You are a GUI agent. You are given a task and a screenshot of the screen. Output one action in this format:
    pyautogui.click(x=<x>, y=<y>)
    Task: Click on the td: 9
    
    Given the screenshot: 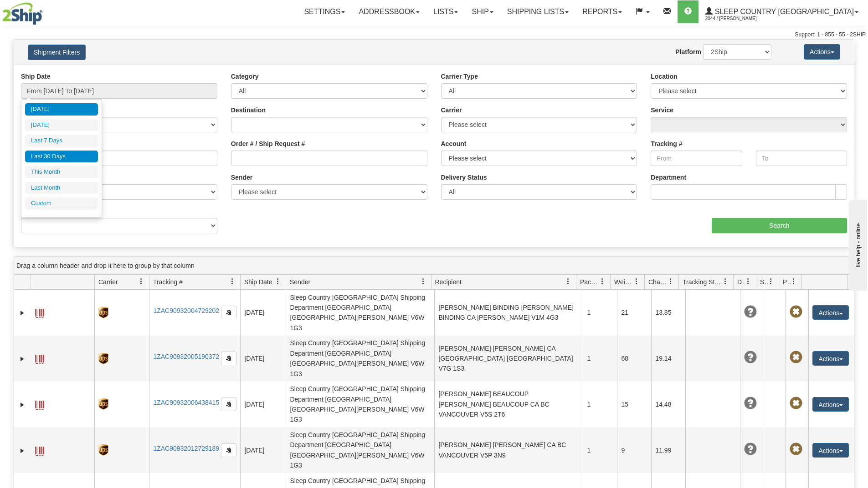 What is the action you would take?
    pyautogui.click(x=633, y=450)
    